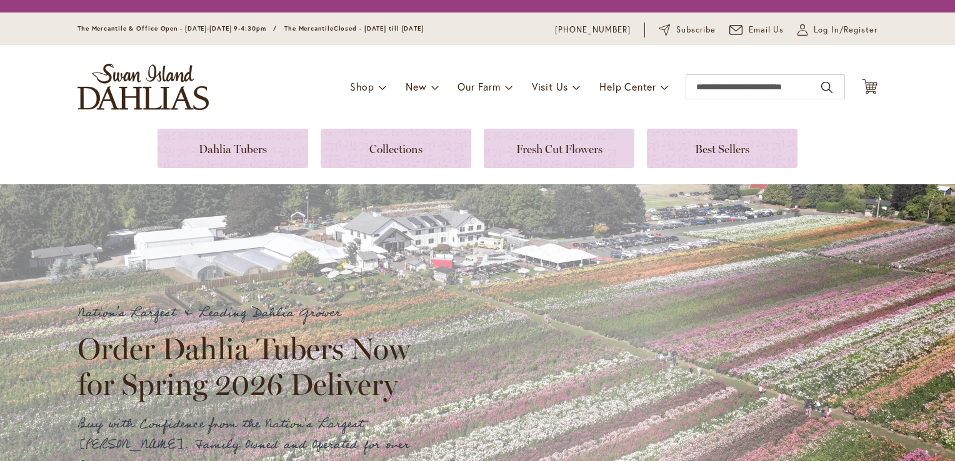 The width and height of the screenshot is (955, 461). What do you see at coordinates (757, 30) in the screenshot?
I see `a: Email Us` at bounding box center [757, 30].